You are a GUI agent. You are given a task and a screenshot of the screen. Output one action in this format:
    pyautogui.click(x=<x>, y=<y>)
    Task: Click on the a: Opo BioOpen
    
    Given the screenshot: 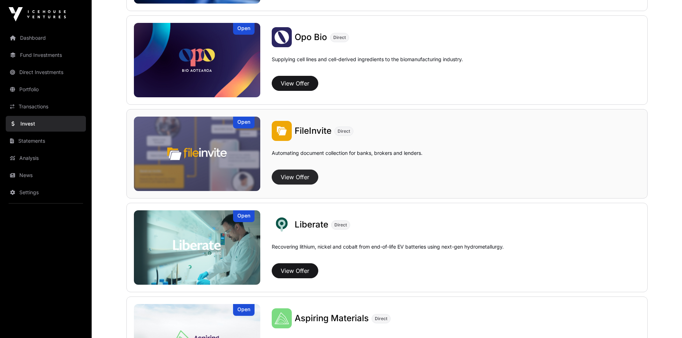 What is the action you would take?
    pyautogui.click(x=197, y=60)
    